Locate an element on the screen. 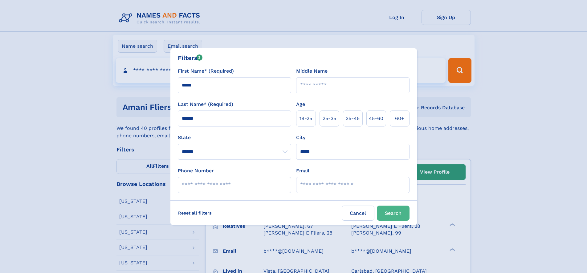 This screenshot has height=273, width=587. span: 45‑60 is located at coordinates (376, 119).